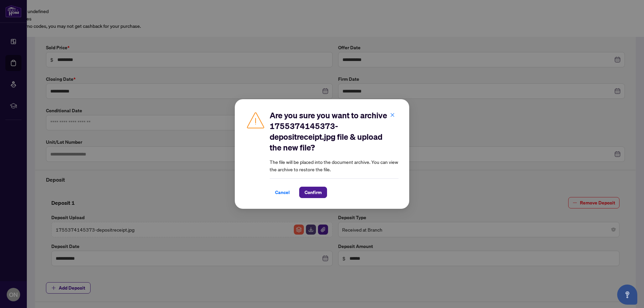  I want to click on h2: Are you sure you want to archive 1755374145373-depositreceipt.jpg file & upload the new file?, so click(334, 131).